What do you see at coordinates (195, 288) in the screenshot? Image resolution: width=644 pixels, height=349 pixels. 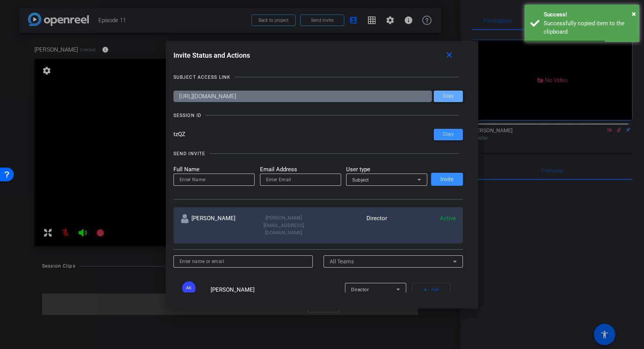 I see `ngx-avatar: Amjathali Khan` at bounding box center [195, 288].